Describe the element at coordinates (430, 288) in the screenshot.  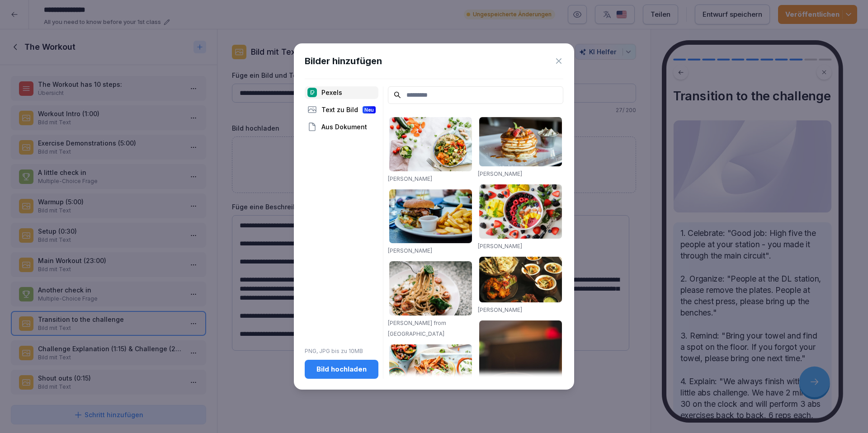
I see `img: pexels-photo-1279330.jpeg` at that location.